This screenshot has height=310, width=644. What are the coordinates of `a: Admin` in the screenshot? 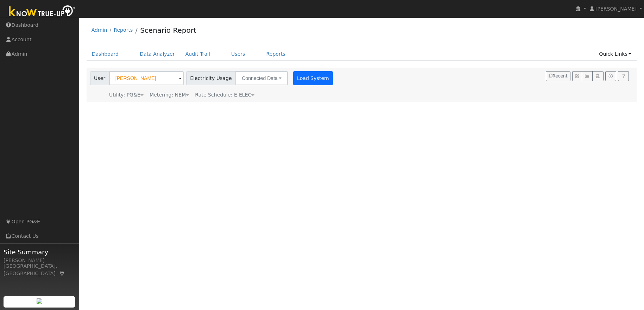 It's located at (99, 30).